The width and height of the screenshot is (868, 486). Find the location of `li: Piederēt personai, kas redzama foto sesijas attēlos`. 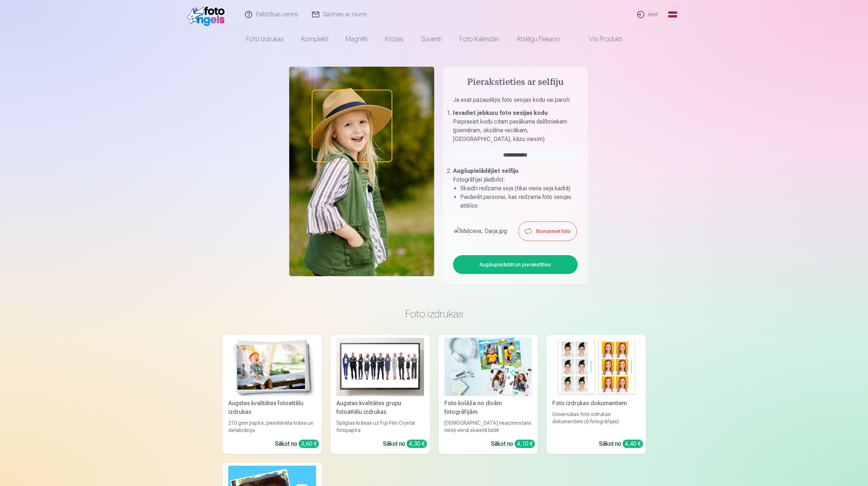

li: Piederēt personai, kas redzama foto sesijas attēlos is located at coordinates (519, 201).